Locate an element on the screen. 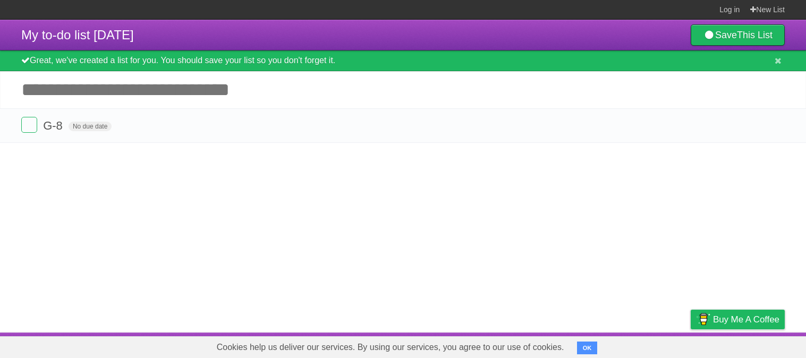 The width and height of the screenshot is (806, 358). label: Done is located at coordinates (29, 125).